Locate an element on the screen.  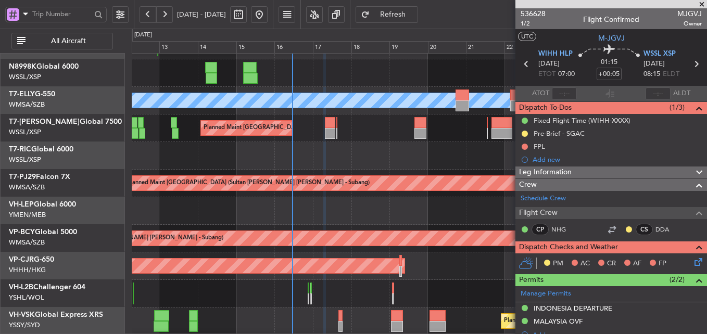
span: 07:00 is located at coordinates (567, 74).